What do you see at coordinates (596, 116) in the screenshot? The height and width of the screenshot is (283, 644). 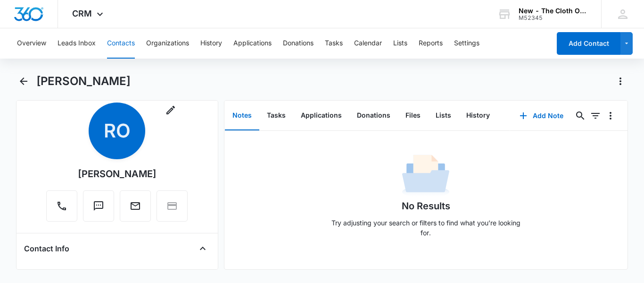 I see `button: Filters` at bounding box center [596, 116].